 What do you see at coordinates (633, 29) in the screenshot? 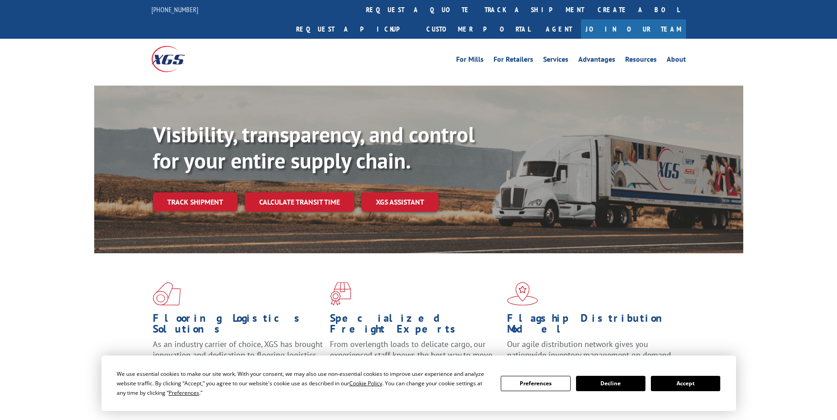
I see `a: Join Our Team` at bounding box center [633, 29].